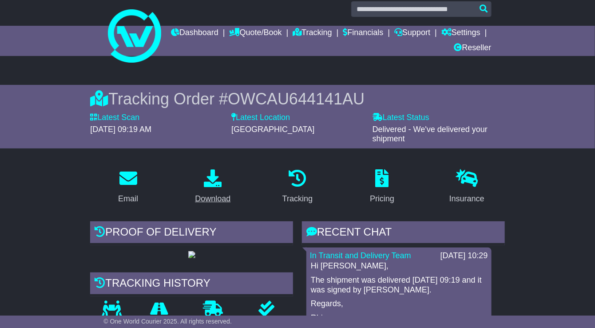 Image resolution: width=595 pixels, height=328 pixels. Describe the element at coordinates (191, 233) in the screenshot. I see `div: Proof of Delivery` at that location.